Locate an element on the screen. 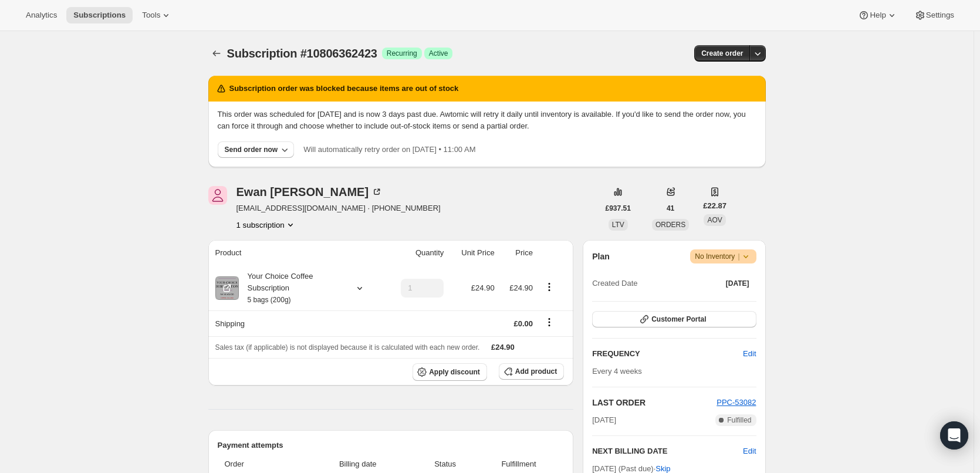  span: 41 is located at coordinates (670, 209).